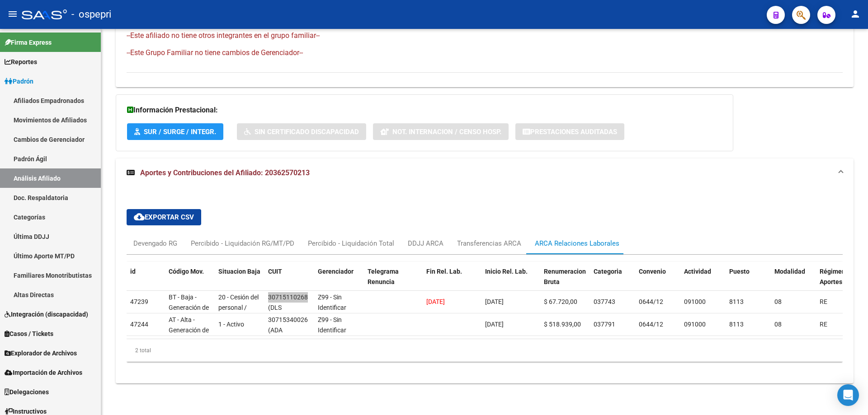 The image size is (868, 415). I want to click on span: Sin Certificado Discapacidad, so click(307, 132).